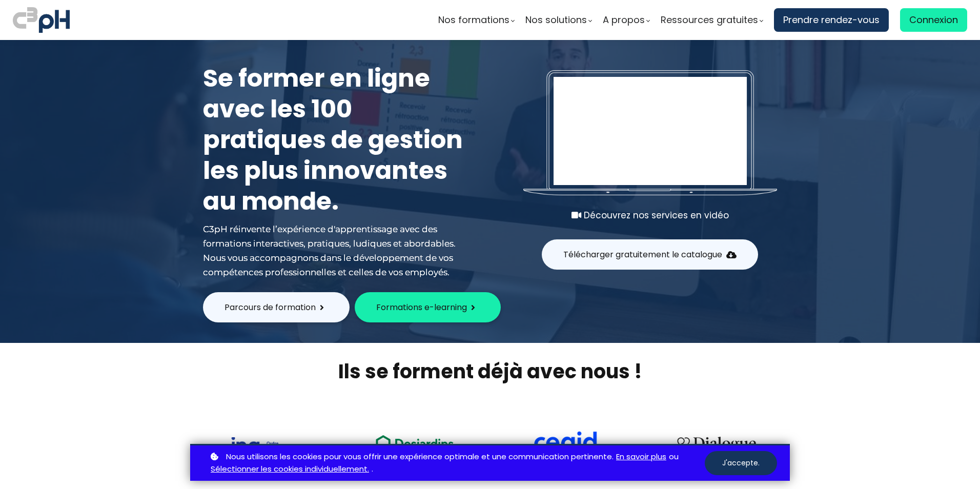  What do you see at coordinates (717, 444) in the screenshot?
I see `img: 4cbfeea6ce3138713587aabb8dcf64fe.png` at bounding box center [717, 444].